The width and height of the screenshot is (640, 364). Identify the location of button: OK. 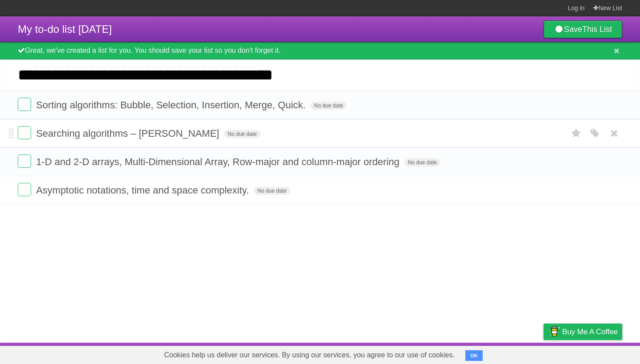
(473, 356).